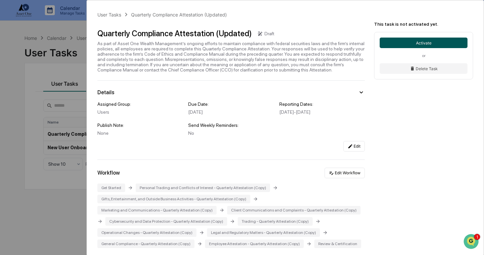  Describe the element at coordinates (8, 8) in the screenshot. I see `img: f2157a4c-a0d3-4daa-907e-bb6f0de503a5-1751232295721` at that location.